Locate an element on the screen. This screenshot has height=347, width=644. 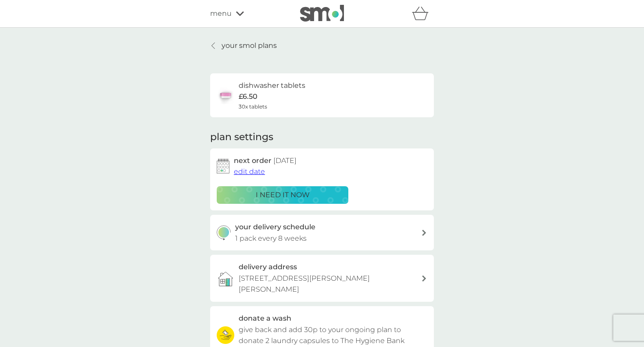
button: edit date is located at coordinates (249, 171).